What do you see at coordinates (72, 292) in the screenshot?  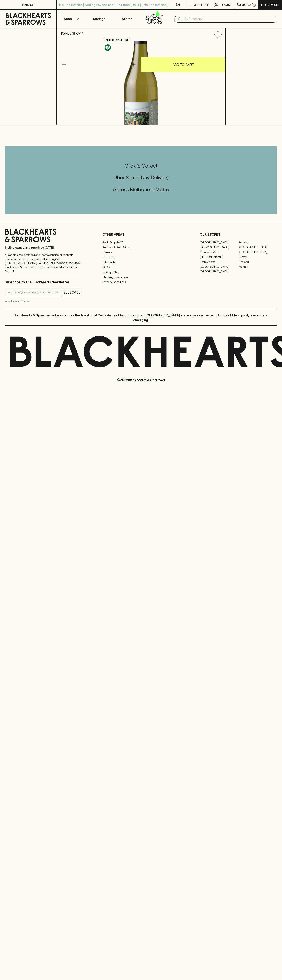 I see `button: SUBSCRIBE` at bounding box center [72, 292].